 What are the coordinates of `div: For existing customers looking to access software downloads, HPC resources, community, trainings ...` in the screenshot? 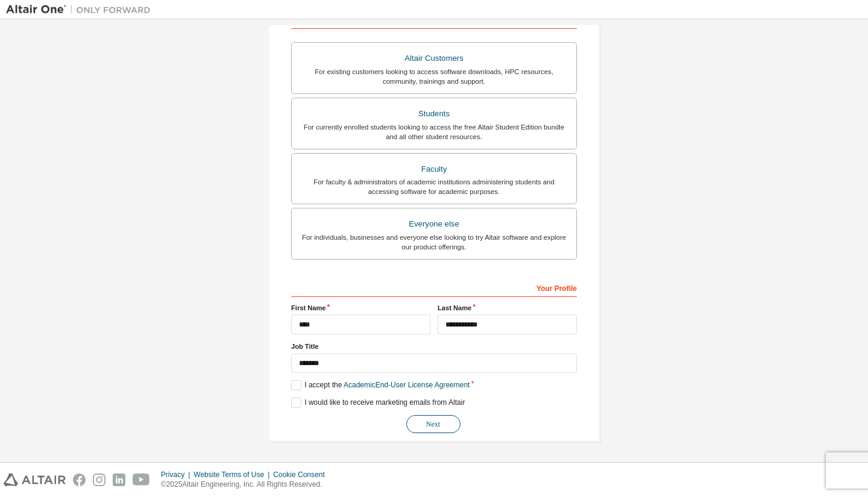 It's located at (434, 76).